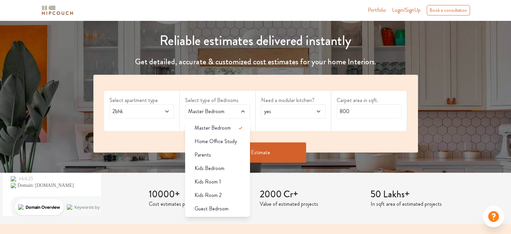  Describe the element at coordinates (26, 13) in the screenshot. I see `div: v 4.0.25` at that location.